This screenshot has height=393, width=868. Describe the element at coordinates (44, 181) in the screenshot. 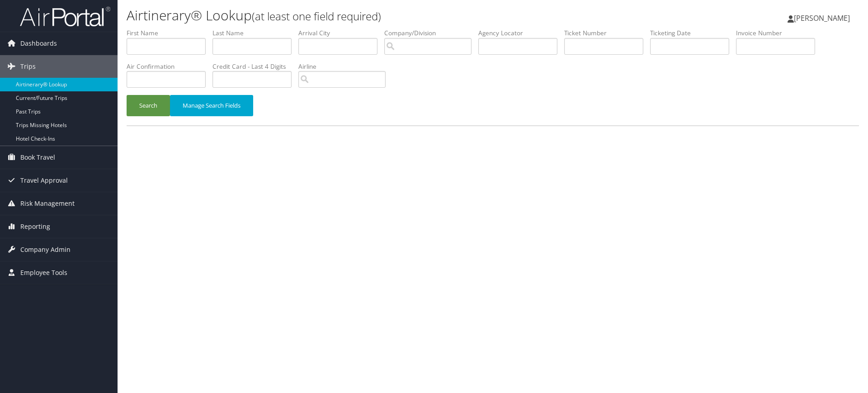

I see `span: Travel Approval` at that location.